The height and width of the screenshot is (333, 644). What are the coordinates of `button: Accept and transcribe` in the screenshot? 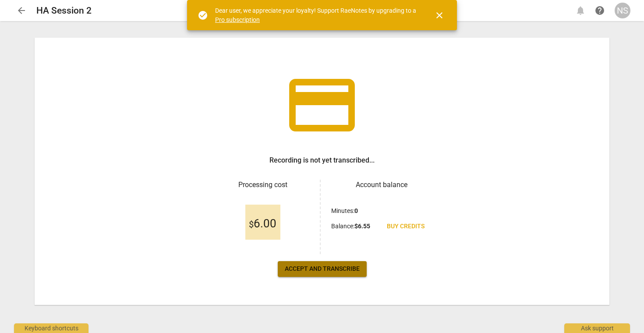 It's located at (322, 269).